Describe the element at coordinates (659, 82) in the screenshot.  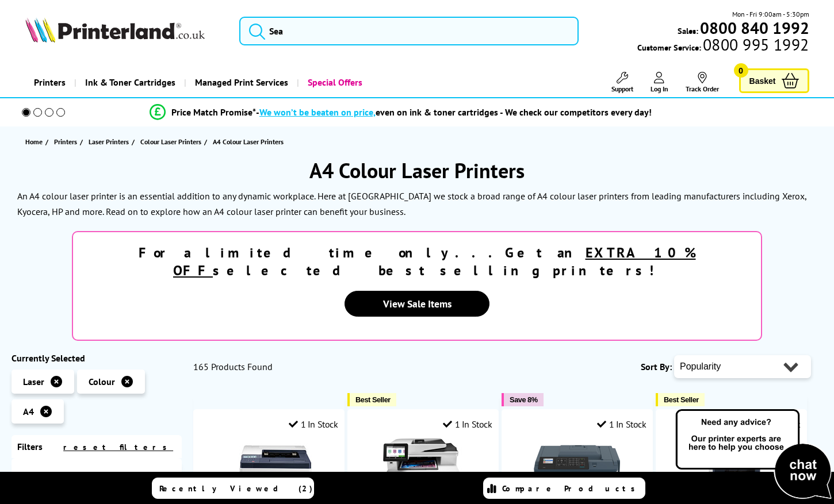
I see `a: Log In` at that location.